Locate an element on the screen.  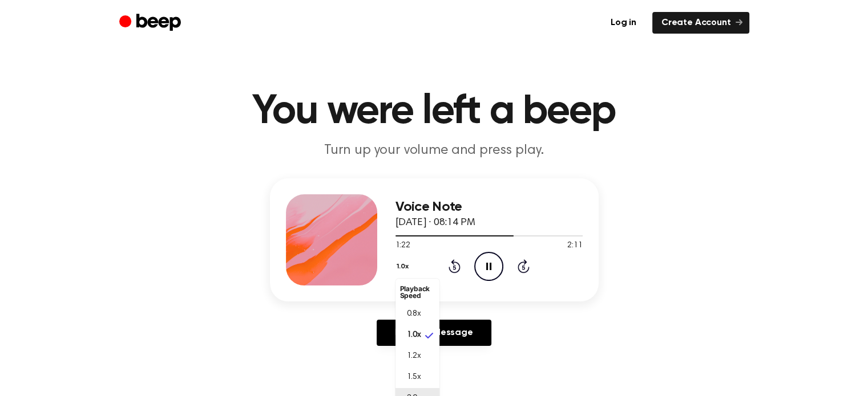
p: Turn up your volume and press play. is located at coordinates (434, 150).